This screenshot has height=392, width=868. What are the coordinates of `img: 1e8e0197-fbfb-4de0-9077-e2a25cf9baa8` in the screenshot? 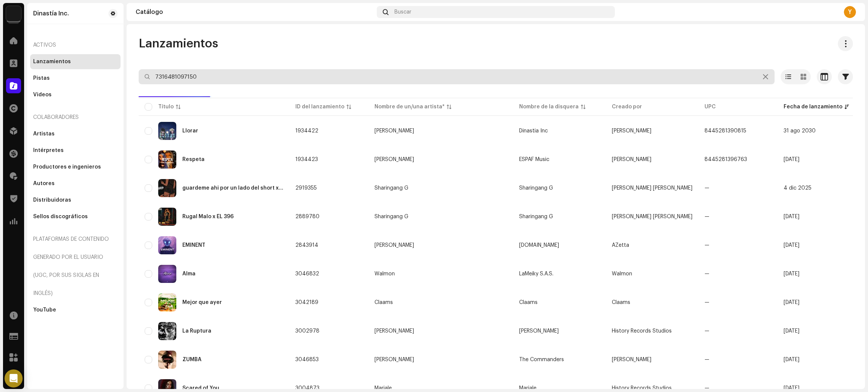 It's located at (167, 274).